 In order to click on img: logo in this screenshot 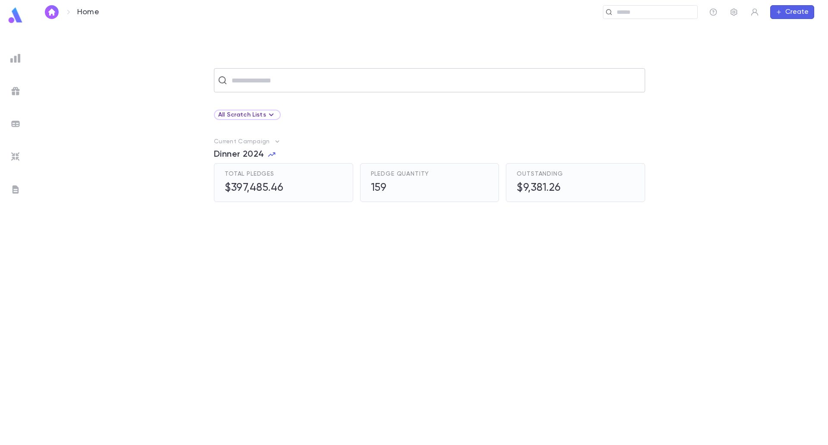, I will do `click(16, 15)`.